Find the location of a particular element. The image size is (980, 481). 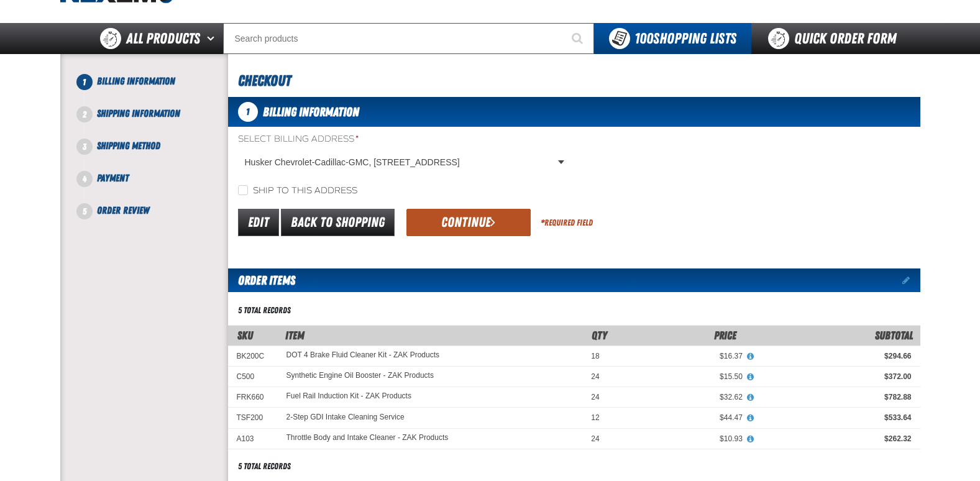

span: 12 is located at coordinates (595, 418).